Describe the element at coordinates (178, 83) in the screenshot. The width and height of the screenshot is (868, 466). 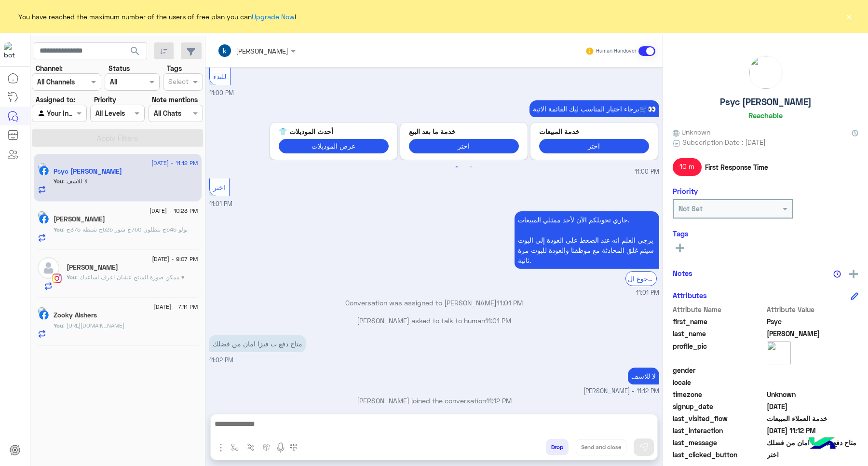
I see `div: Select` at that location.